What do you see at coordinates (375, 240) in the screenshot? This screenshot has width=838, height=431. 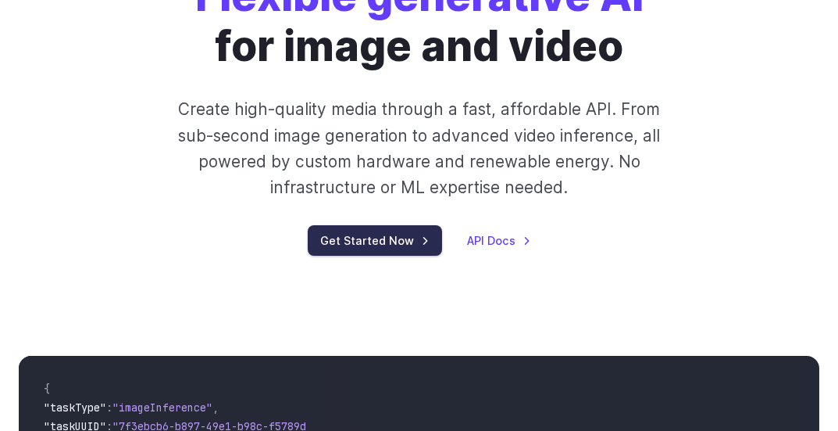 I see `a: Get Started Now` at bounding box center [375, 240].